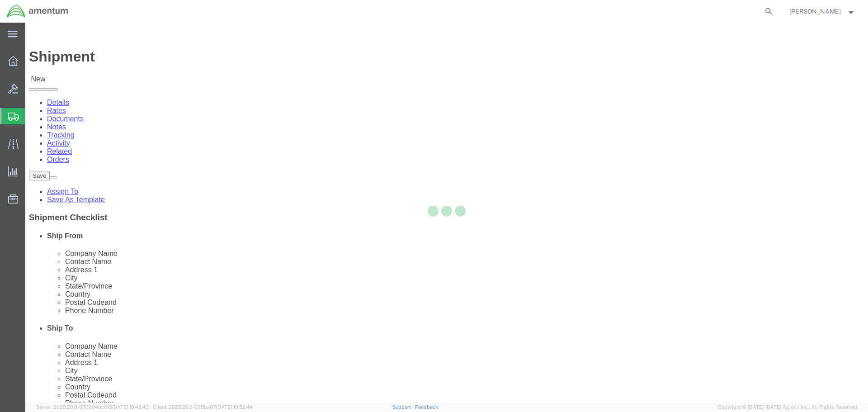  What do you see at coordinates (815, 11) in the screenshot?
I see `span: Steven Alcott` at bounding box center [815, 11].